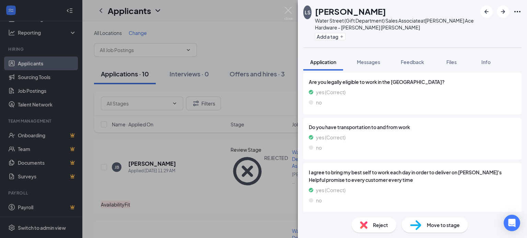 The height and width of the screenshot is (238, 527). What do you see at coordinates (412, 127) in the screenshot?
I see `span: Do you have transportation to and from work` at bounding box center [412, 127].